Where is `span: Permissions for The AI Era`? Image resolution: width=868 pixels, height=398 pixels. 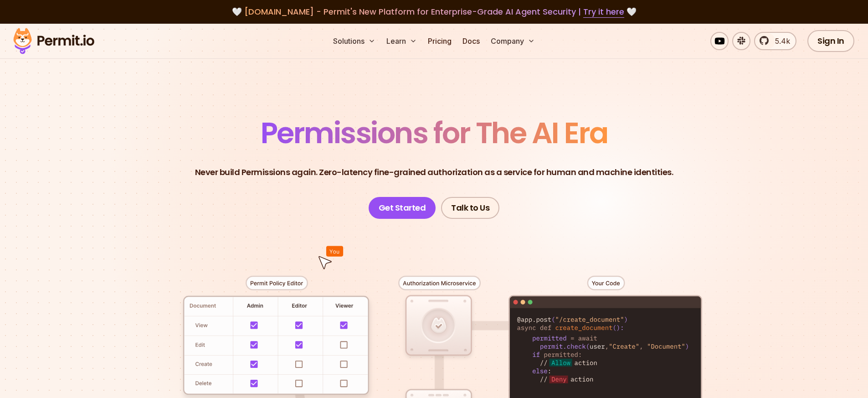 span: Permissions for The AI Era is located at coordinates (434, 132).